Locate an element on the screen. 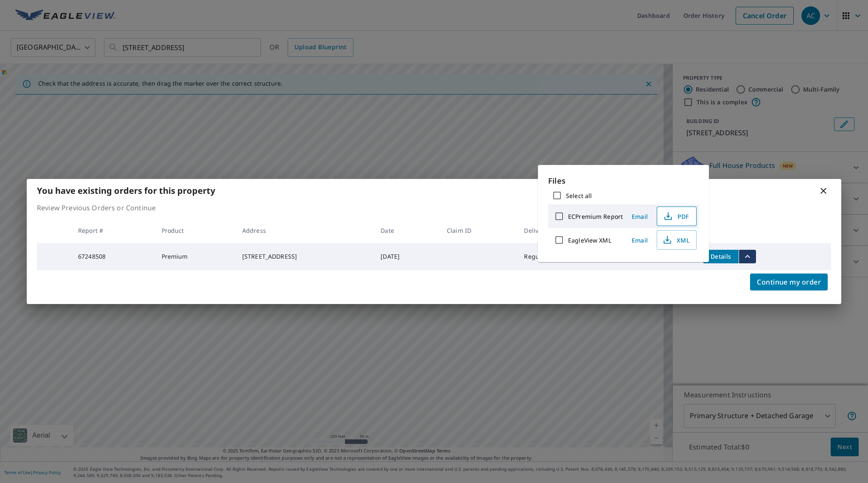  label: Select all is located at coordinates (578, 195).